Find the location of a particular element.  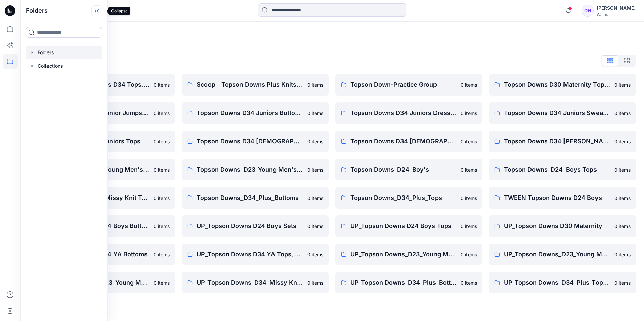

p: Topson Downs D34 Juniors Dresses is located at coordinates (404, 113).